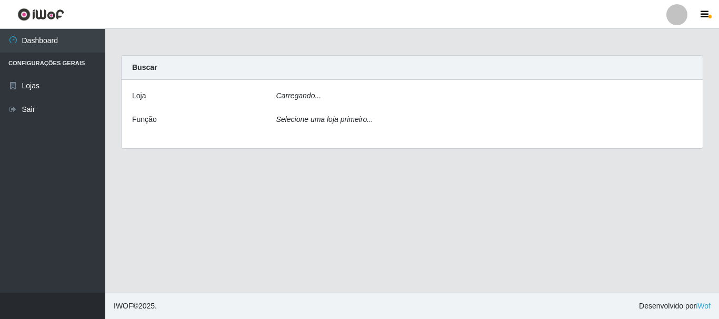 The width and height of the screenshot is (719, 319). What do you see at coordinates (299, 96) in the screenshot?
I see `i: Carregando...` at bounding box center [299, 96].